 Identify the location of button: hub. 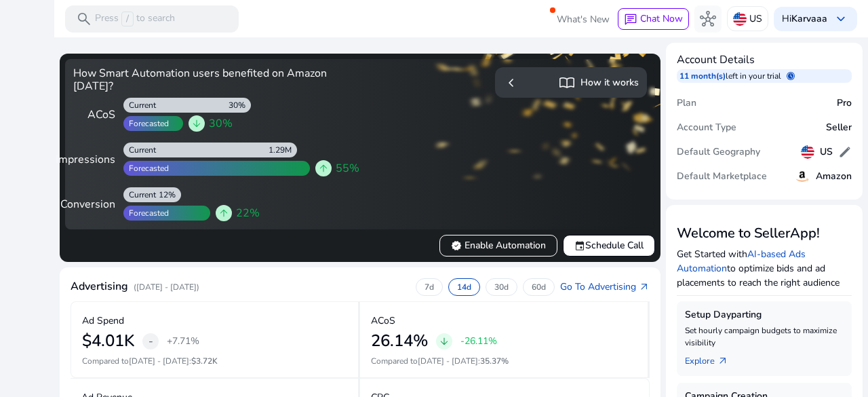
(708, 19).